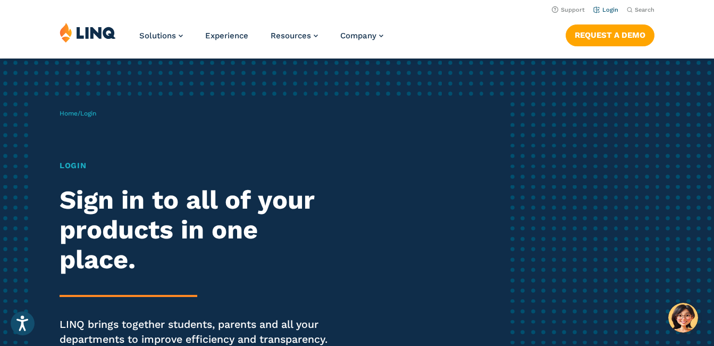 This screenshot has height=346, width=714. I want to click on span: Experience, so click(227, 36).